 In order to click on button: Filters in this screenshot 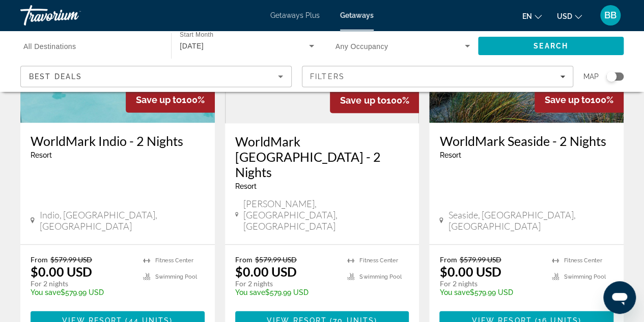, I will do `click(437, 76)`.